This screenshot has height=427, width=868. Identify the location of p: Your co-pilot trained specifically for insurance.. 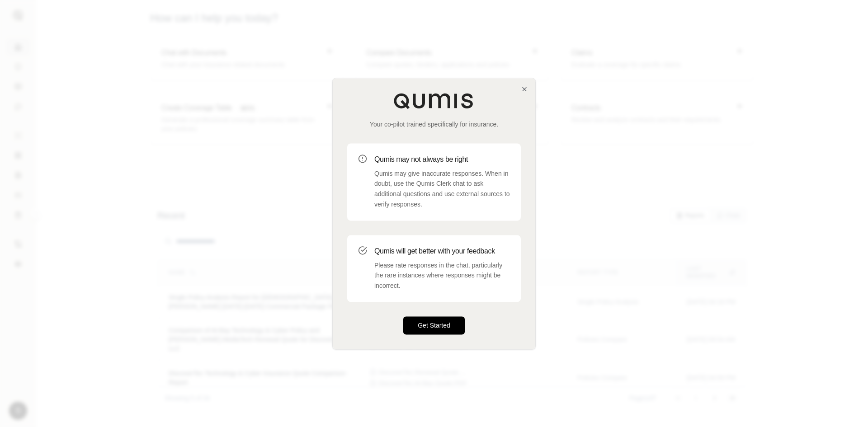
(434, 124).